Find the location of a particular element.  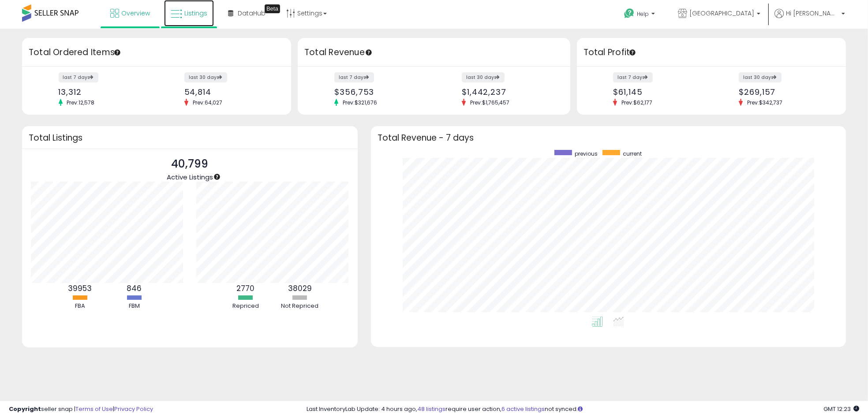

span: current is located at coordinates (632, 154).